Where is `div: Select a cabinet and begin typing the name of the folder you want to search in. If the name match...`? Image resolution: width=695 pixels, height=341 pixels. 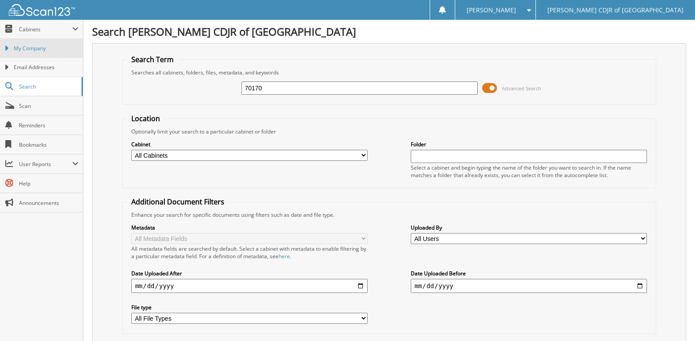
div: Select a cabinet and begin typing the name of the folder you want to search in. If the name match... is located at coordinates (528, 171).